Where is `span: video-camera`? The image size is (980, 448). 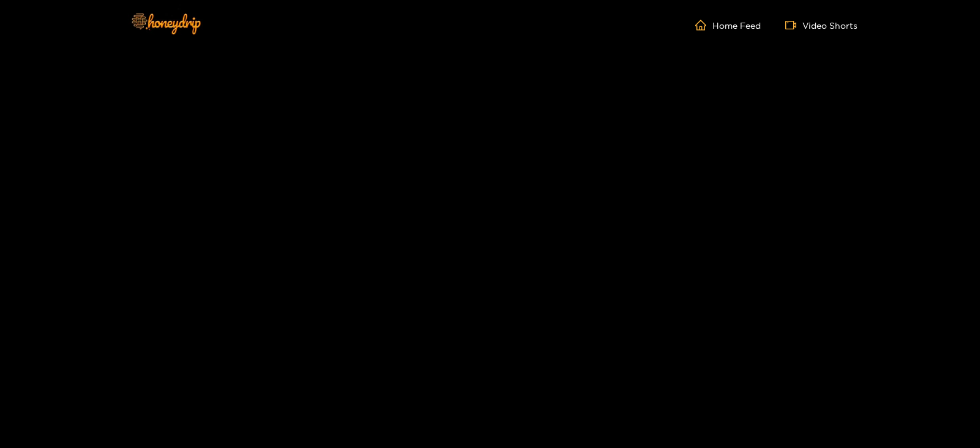 span: video-camera is located at coordinates (794, 25).